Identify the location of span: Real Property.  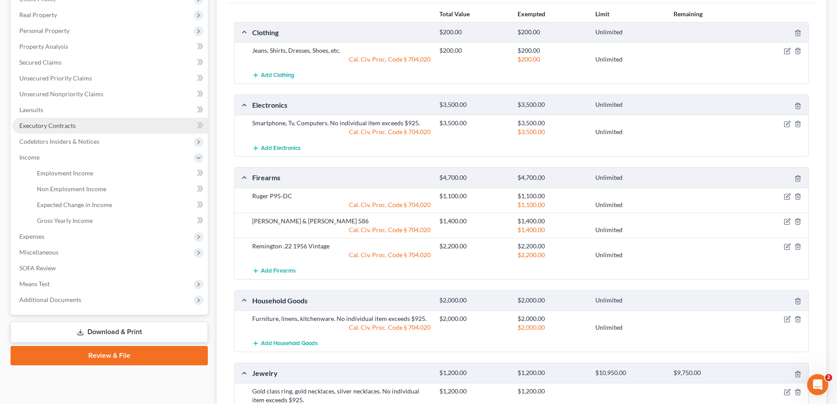
(38, 15).